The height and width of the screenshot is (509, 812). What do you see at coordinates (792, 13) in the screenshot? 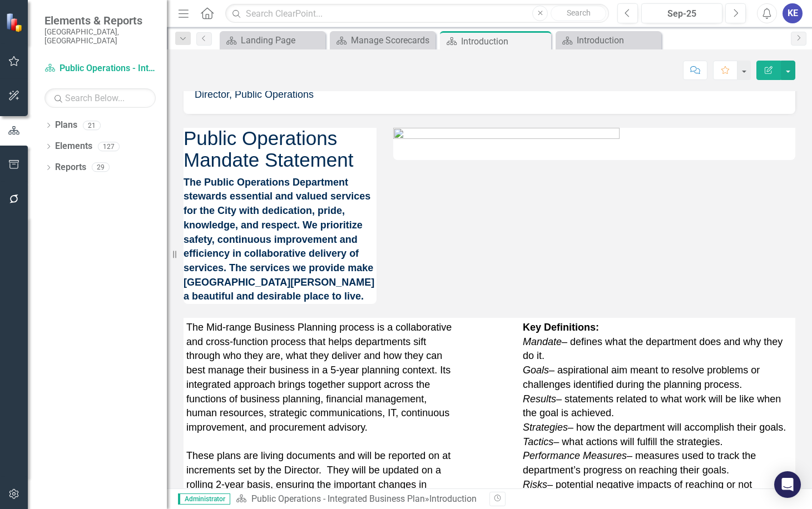
I see `button: KE` at bounding box center [792, 13].